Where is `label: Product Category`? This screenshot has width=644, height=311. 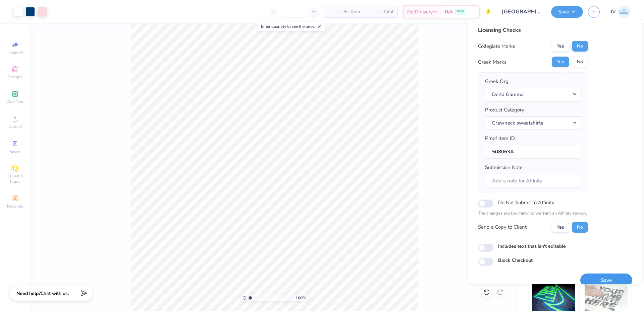 label: Product Category is located at coordinates (504, 110).